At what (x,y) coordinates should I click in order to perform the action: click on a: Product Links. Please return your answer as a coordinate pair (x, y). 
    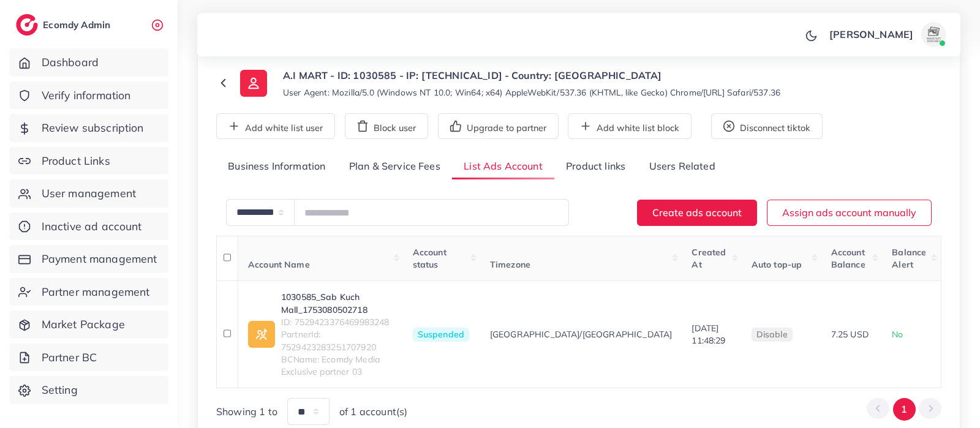
    Looking at the image, I should click on (89, 161).